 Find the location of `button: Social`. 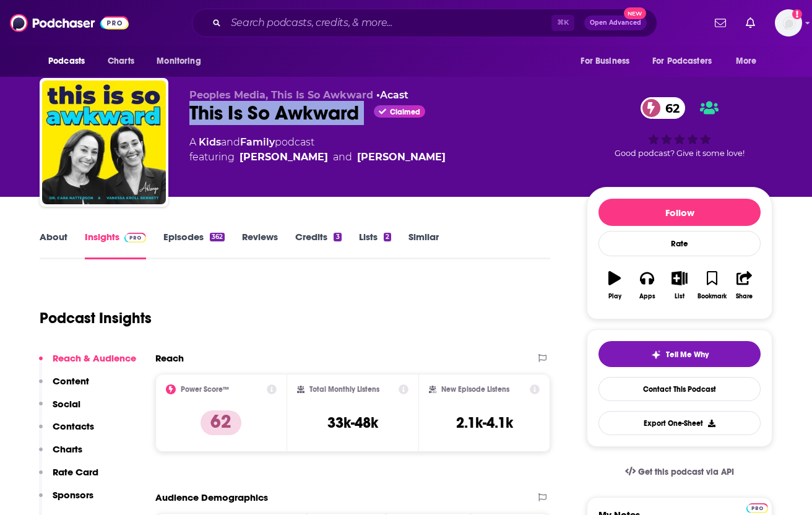

button: Social is located at coordinates (60, 409).